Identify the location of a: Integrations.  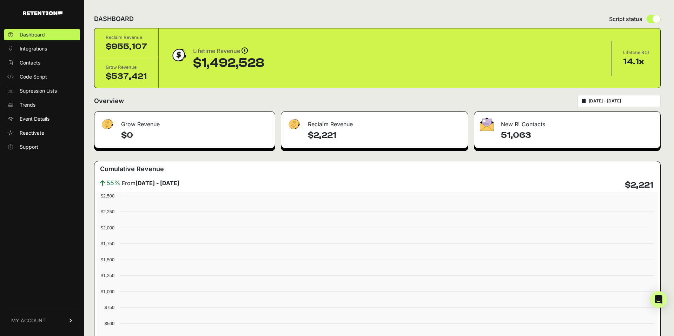
(42, 49).